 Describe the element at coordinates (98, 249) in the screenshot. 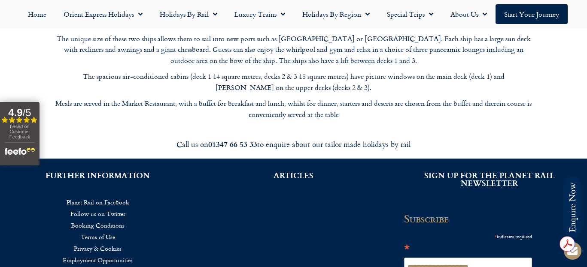

I see `a: Privacy & Cookies` at that location.